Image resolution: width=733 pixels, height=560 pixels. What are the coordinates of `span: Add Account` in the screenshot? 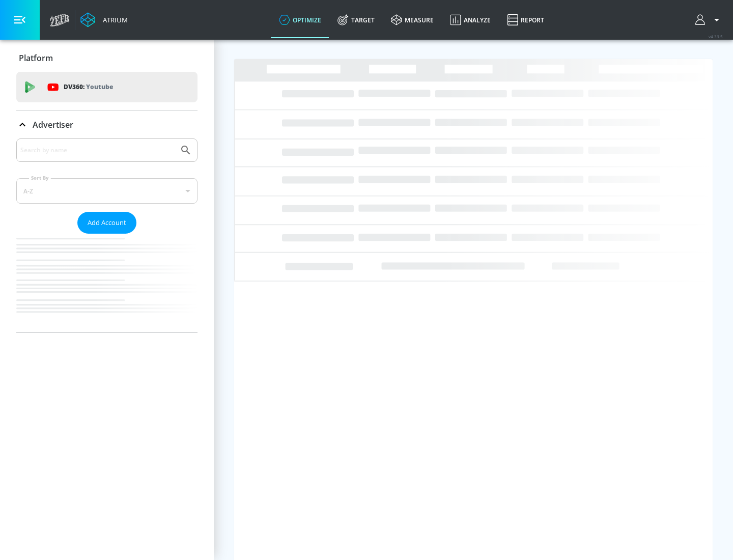 It's located at (107, 222).